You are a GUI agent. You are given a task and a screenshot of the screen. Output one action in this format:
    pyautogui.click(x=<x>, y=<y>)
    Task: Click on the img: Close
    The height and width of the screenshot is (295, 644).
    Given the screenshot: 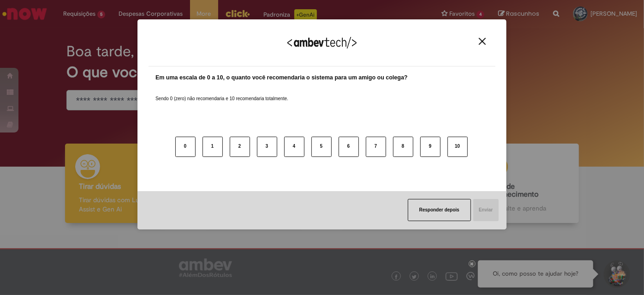 What is the action you would take?
    pyautogui.click(x=482, y=41)
    